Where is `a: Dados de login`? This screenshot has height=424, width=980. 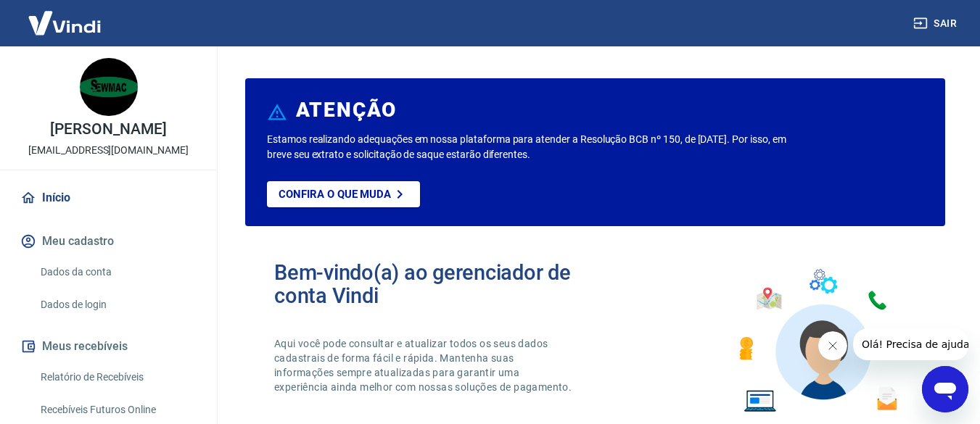 a: Dados de login is located at coordinates (117, 305).